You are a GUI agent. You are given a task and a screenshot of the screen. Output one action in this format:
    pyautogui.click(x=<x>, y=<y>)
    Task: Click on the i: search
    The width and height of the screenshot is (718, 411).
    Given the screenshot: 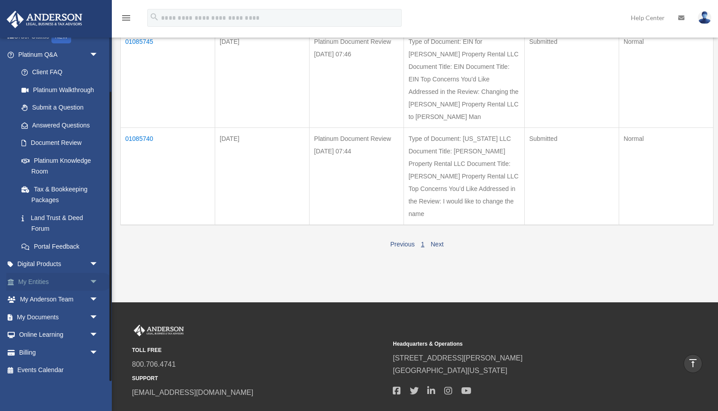 What is the action you would take?
    pyautogui.click(x=154, y=17)
    